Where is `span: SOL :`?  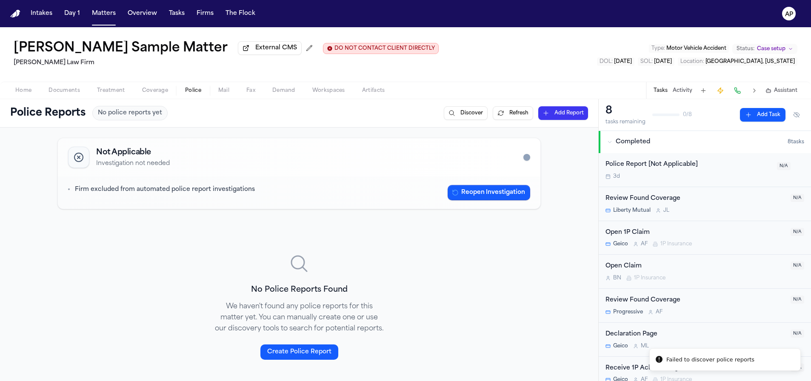
span: SOL : is located at coordinates (646, 62).